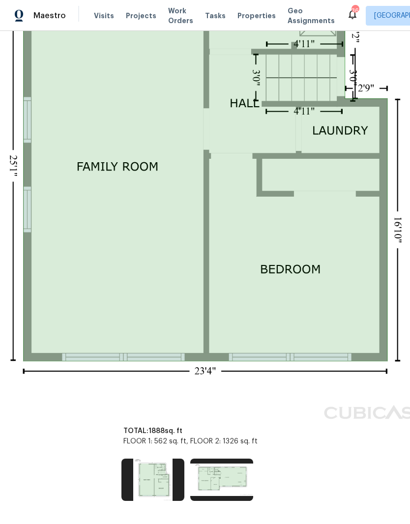 The image size is (410, 524). Describe the element at coordinates (190, 442) in the screenshot. I see `p: FLOOR 1: 562 sq. ft, FLOOR 2: 1326 sq. ft` at that location.